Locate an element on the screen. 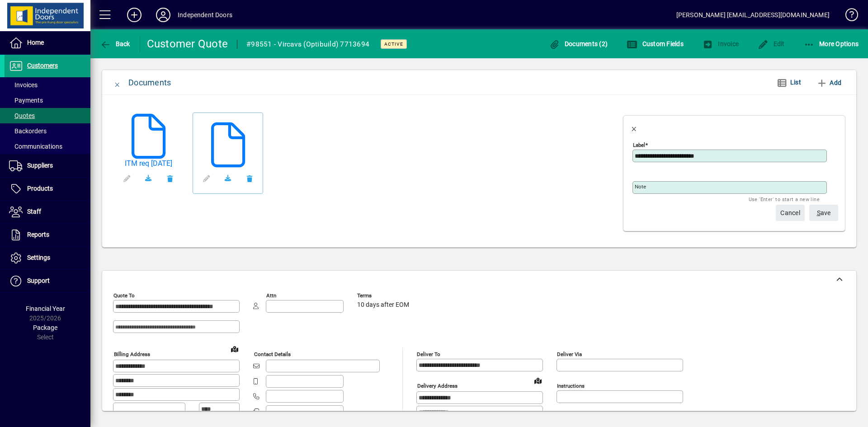 Image resolution: width=868 pixels, height=427 pixels. mat-label: Quote To is located at coordinates (124, 295).